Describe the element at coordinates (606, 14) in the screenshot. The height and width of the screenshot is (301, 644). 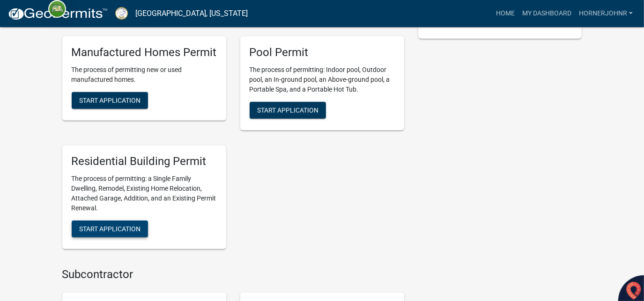
I see `a: hornerjohnr` at that location.